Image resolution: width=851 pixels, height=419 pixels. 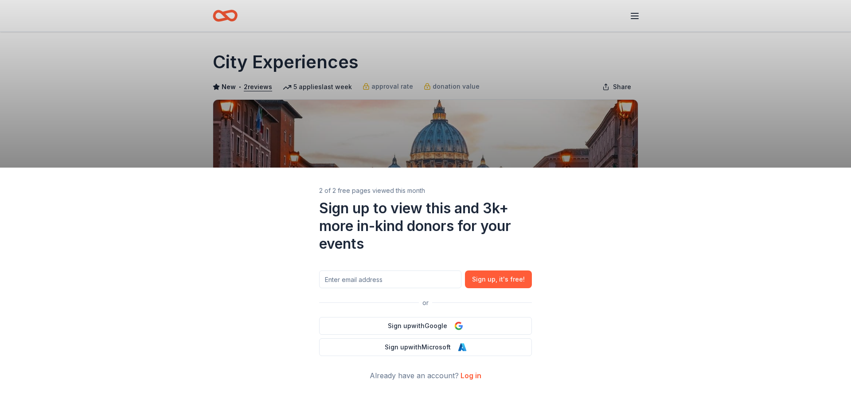 I want to click on img: Microsoft Logo, so click(x=462, y=347).